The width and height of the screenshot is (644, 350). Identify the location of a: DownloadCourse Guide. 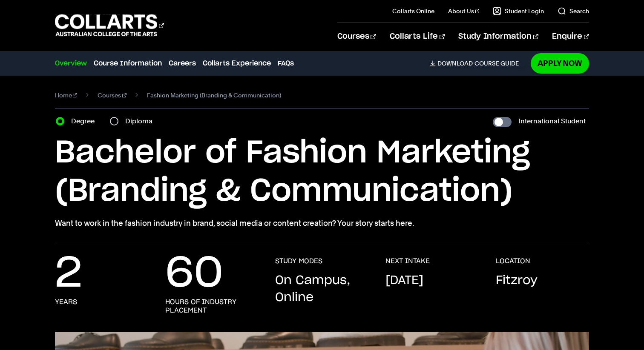
(478, 64).